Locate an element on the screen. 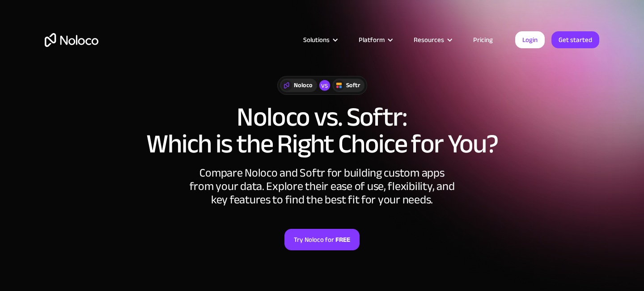 The width and height of the screenshot is (644, 291). a: Pricing is located at coordinates (483, 40).